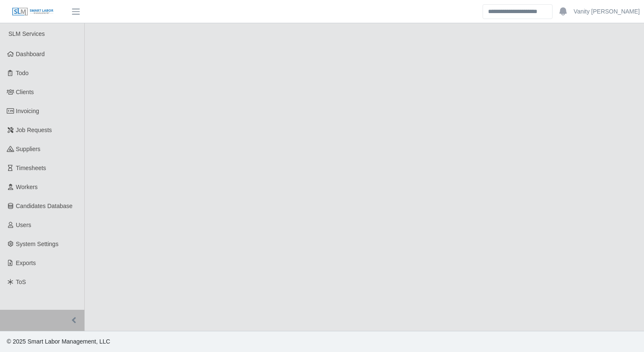 The image size is (644, 352). What do you see at coordinates (26, 263) in the screenshot?
I see `span: Exports` at bounding box center [26, 263].